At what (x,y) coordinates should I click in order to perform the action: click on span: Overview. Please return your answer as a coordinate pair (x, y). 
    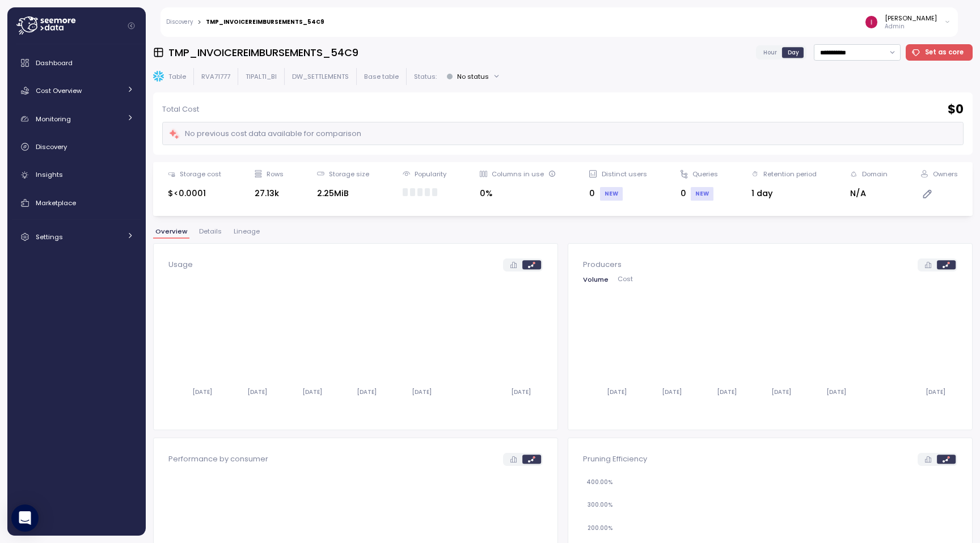
    Looking at the image, I should click on (171, 231).